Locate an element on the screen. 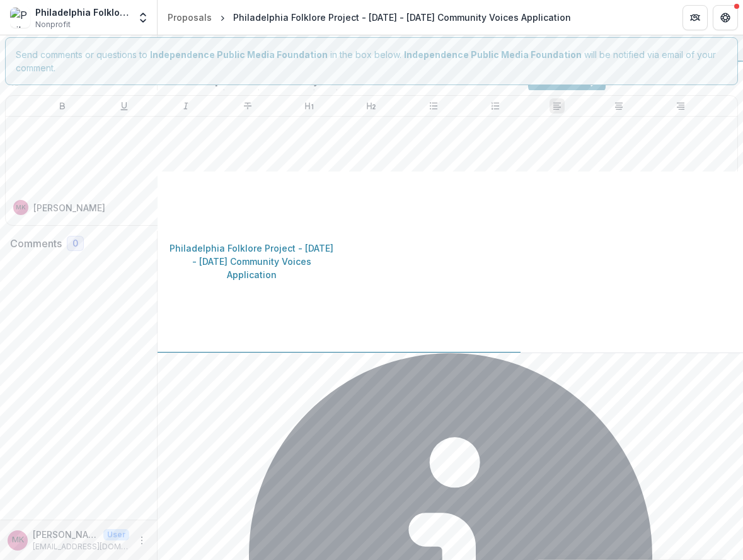  button: Ordered List is located at coordinates (496, 106).